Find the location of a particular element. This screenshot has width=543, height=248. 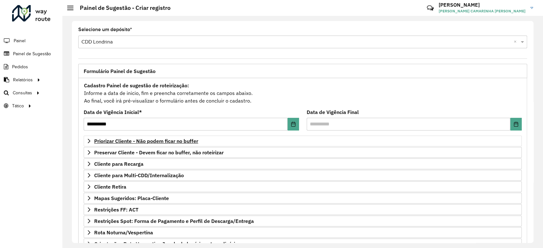

a: Priorizar Cliente - Não podem ficar no buffer is located at coordinates (302, 141).